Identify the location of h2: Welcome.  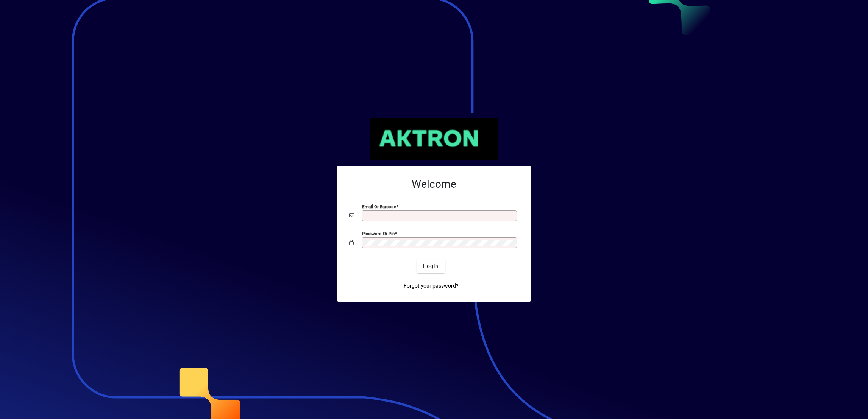
(434, 185).